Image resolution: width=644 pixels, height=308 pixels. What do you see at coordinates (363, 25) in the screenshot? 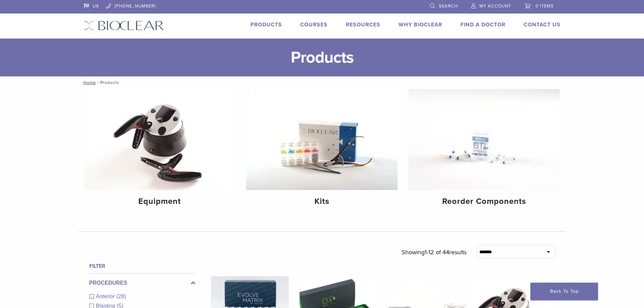
I see `a: Resources` at bounding box center [363, 25].